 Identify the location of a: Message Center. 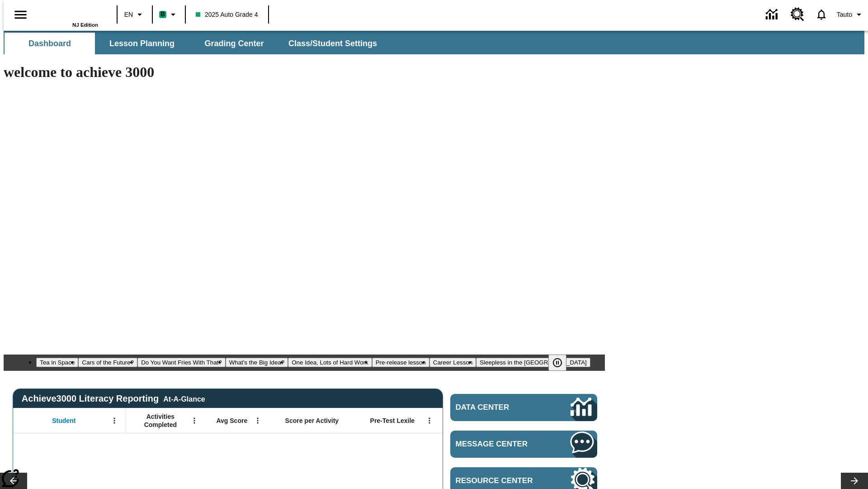
(524, 444).